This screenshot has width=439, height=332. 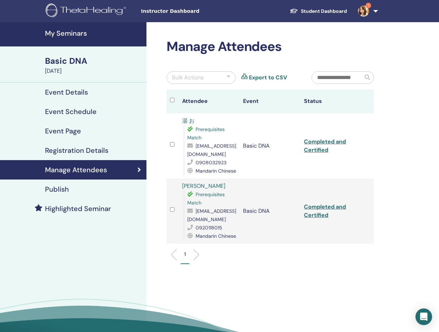 What do you see at coordinates (71, 111) in the screenshot?
I see `h4: Event Schedule` at bounding box center [71, 111].